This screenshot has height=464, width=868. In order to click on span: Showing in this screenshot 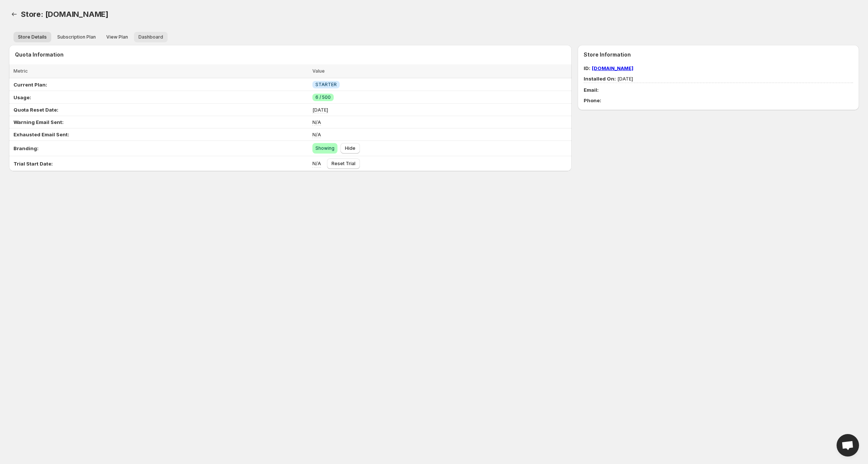, I will do `click(325, 148)`.